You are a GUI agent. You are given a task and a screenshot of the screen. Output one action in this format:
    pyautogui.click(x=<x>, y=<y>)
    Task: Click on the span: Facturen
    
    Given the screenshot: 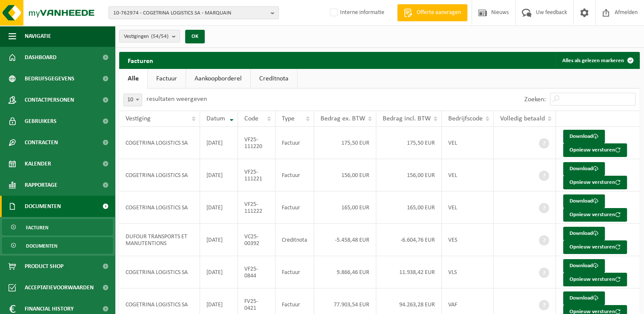 What is the action you would take?
    pyautogui.click(x=37, y=227)
    